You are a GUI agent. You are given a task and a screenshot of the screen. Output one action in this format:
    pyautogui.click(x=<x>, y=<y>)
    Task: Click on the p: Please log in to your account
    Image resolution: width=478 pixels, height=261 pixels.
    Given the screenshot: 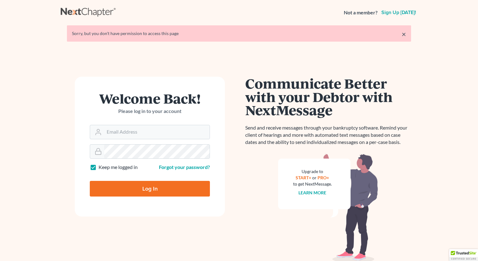 What is the action you would take?
    pyautogui.click(x=150, y=111)
    